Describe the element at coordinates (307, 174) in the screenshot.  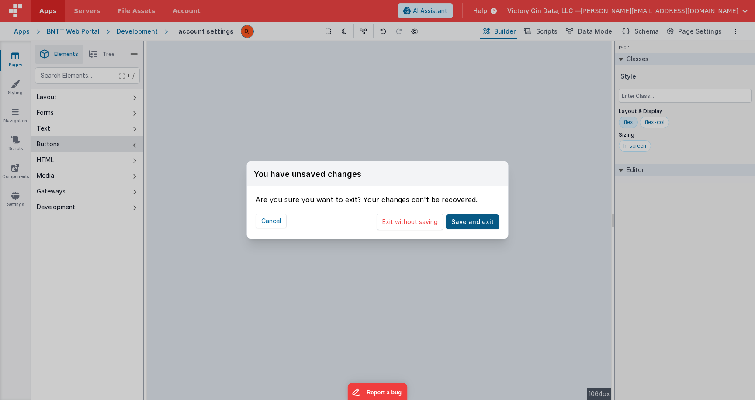
I see `div: You have unsaved changes` at that location.